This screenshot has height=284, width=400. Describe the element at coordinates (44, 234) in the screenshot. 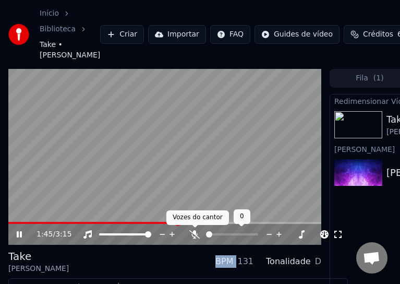

I see `span: 1:45` at that location.